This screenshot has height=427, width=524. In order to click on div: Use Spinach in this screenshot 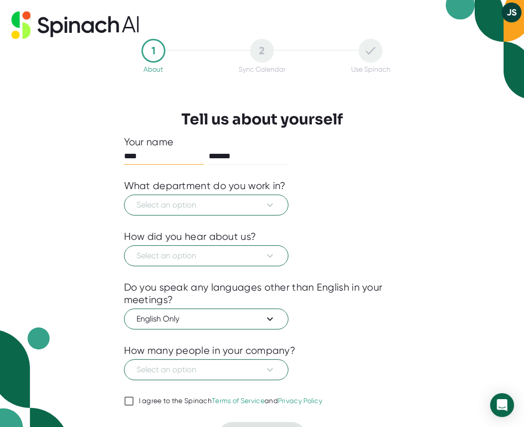, I will do `click(371, 69)`.